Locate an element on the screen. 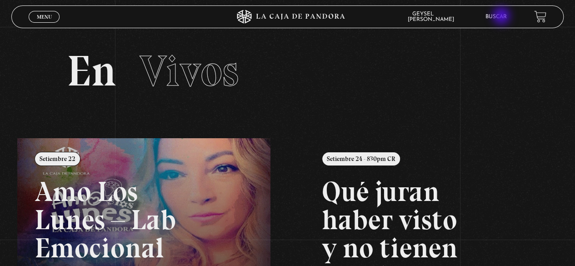  span: Menu is located at coordinates (44, 17).